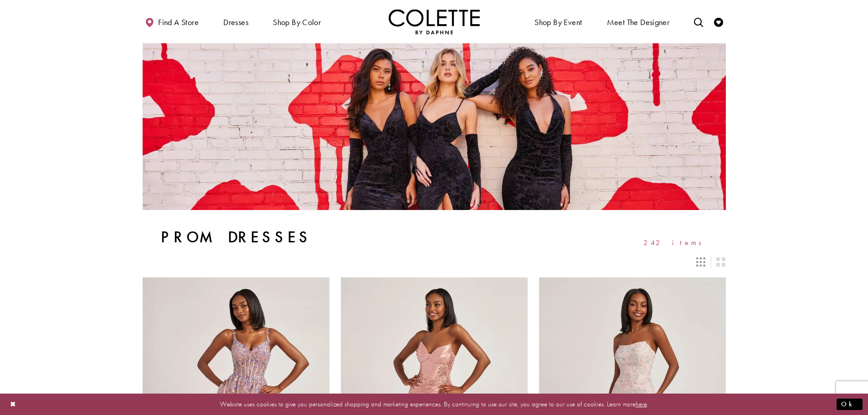 This screenshot has width=868, height=415. Describe the element at coordinates (13, 404) in the screenshot. I see `button: Close Dialog` at that location.